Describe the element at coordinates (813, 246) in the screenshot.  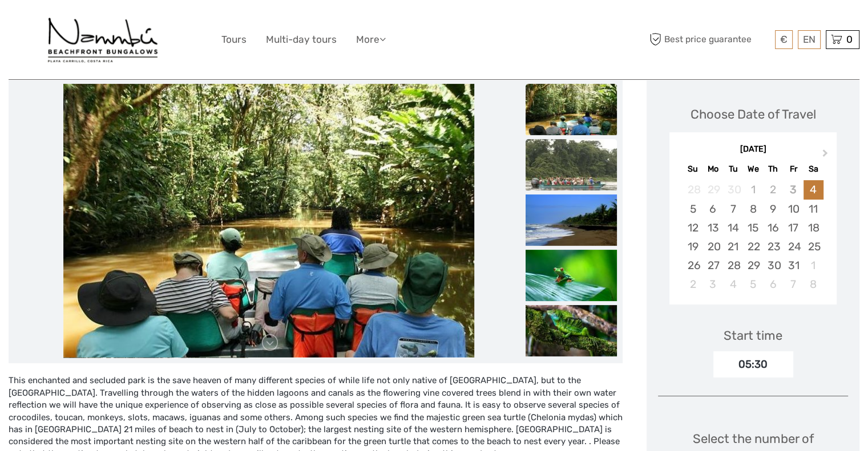
I see `div: Choose Saturday, October 25th, 2025` at that location.